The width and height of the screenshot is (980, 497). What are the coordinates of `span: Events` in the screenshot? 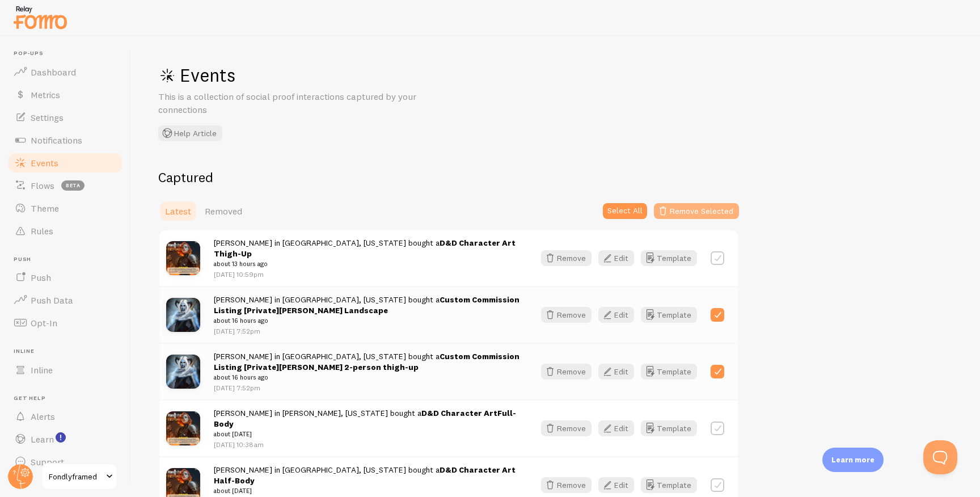 It's located at (45, 163).